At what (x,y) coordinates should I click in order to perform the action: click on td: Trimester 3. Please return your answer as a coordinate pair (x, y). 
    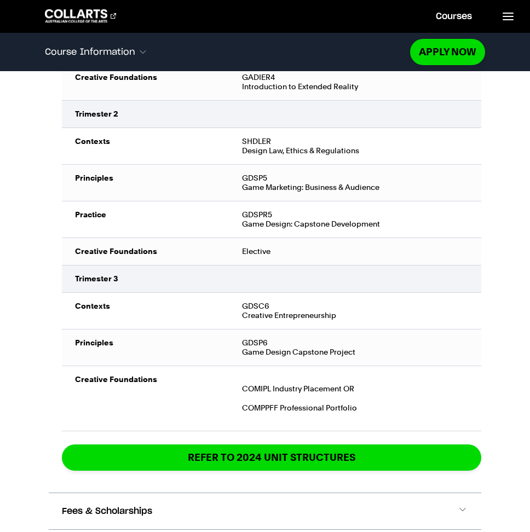
    Looking at the image, I should click on (272, 279).